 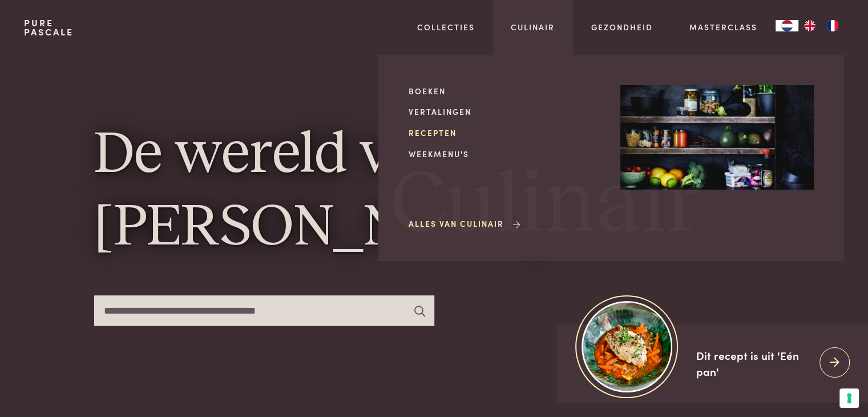 What do you see at coordinates (850, 398) in the screenshot?
I see `button: Uw voorkeuren voor toestemming voor trackingtechnologieën` at bounding box center [850, 398].